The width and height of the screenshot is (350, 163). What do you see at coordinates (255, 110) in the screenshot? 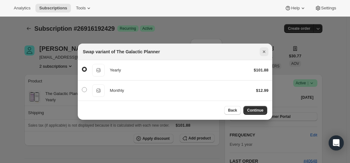
I see `span: Continue` at bounding box center [255, 110].